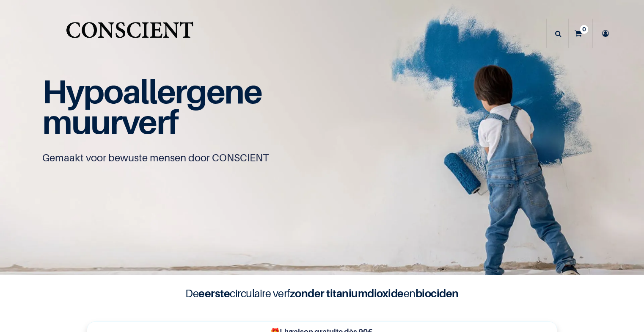 The height and width of the screenshot is (332, 644). I want to click on a: 0, so click(581, 34).